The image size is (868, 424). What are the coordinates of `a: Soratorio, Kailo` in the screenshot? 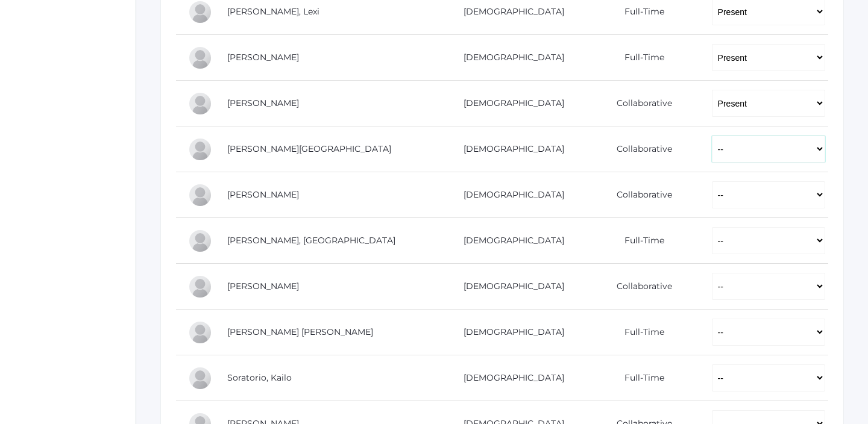 It's located at (260, 378).